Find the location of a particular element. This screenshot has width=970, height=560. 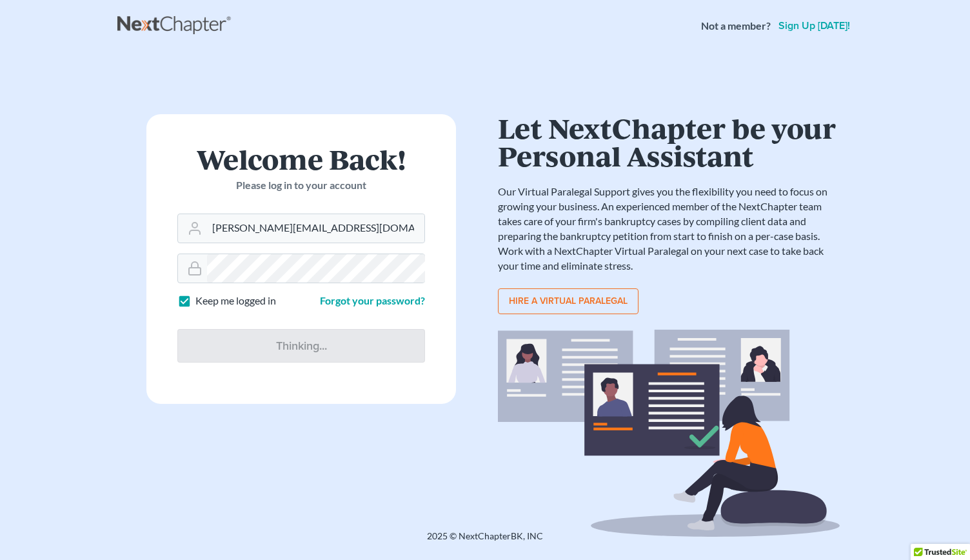

p: Our Virtual Paralegal Support gives you the flexibility you need to focus on growing your busines... is located at coordinates (669, 228).